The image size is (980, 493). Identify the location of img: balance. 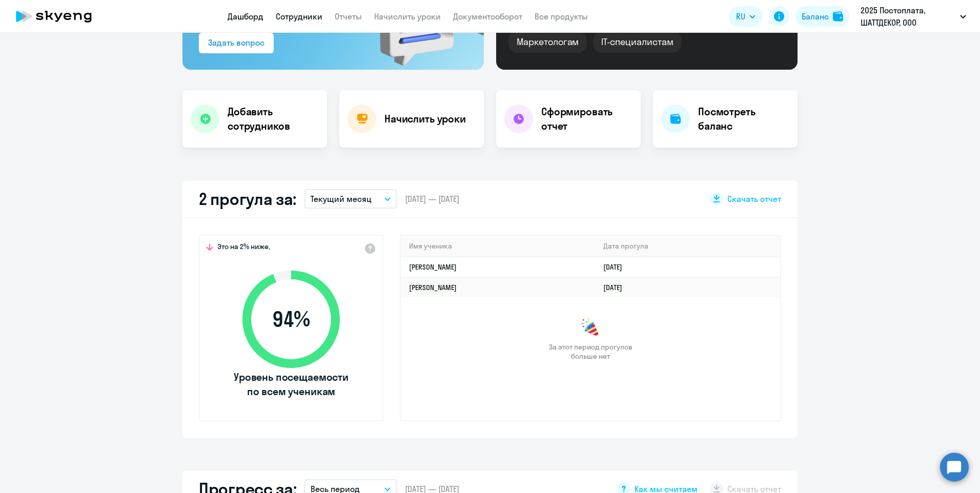
(838, 17).